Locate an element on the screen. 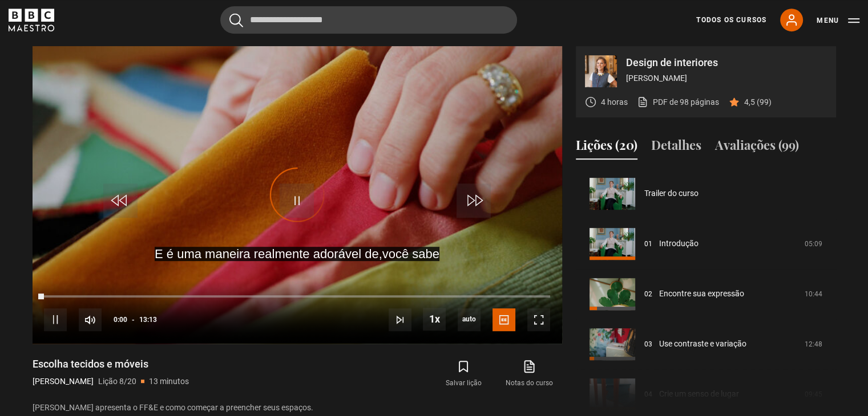  button: Fullscreen is located at coordinates (538, 320).